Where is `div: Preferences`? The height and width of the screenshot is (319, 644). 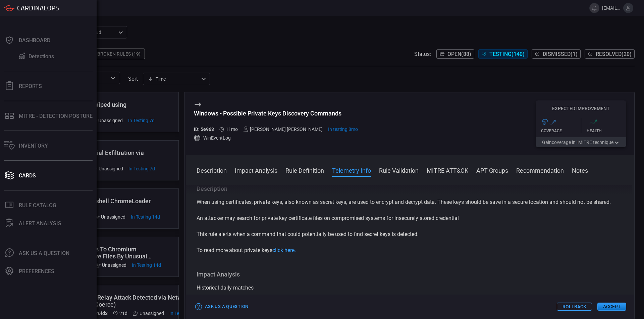 div: Preferences is located at coordinates (37, 272).